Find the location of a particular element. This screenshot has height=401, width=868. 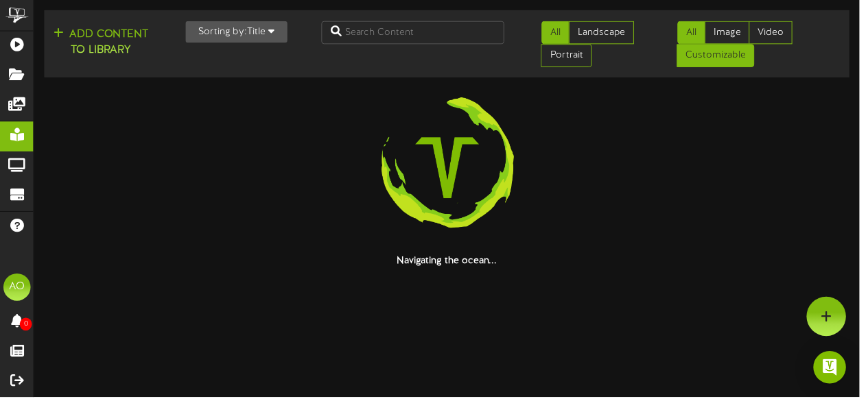

a: Landscape is located at coordinates (607, 33).